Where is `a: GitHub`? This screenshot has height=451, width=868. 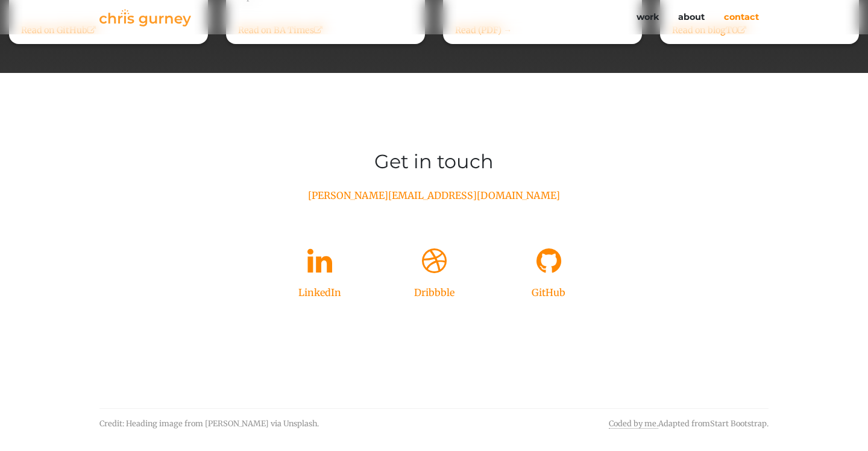
a: GitHub is located at coordinates (549, 293).